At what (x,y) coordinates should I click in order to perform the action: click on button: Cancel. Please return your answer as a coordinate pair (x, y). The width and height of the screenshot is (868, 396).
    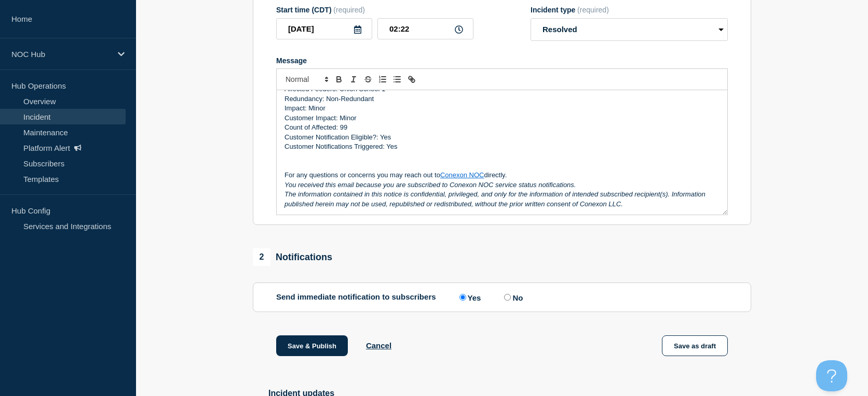
    Looking at the image, I should click on (378, 345).